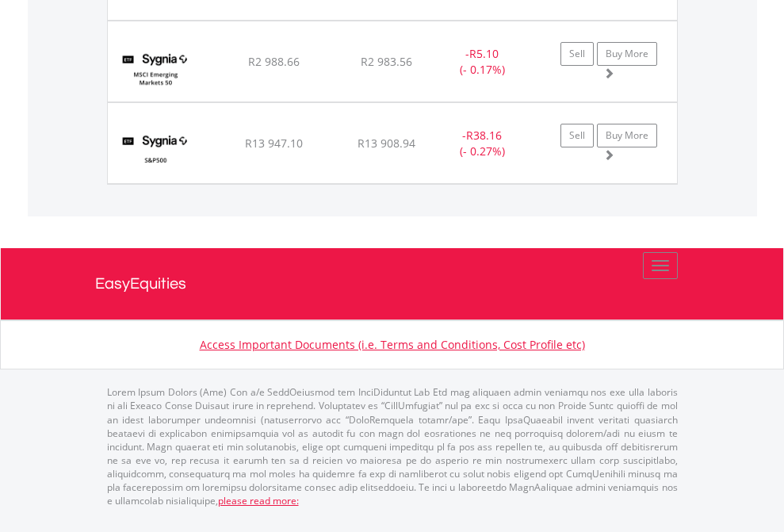  Describe the element at coordinates (482, 62) in the screenshot. I see `div: - (- 0.17%)` at that location.